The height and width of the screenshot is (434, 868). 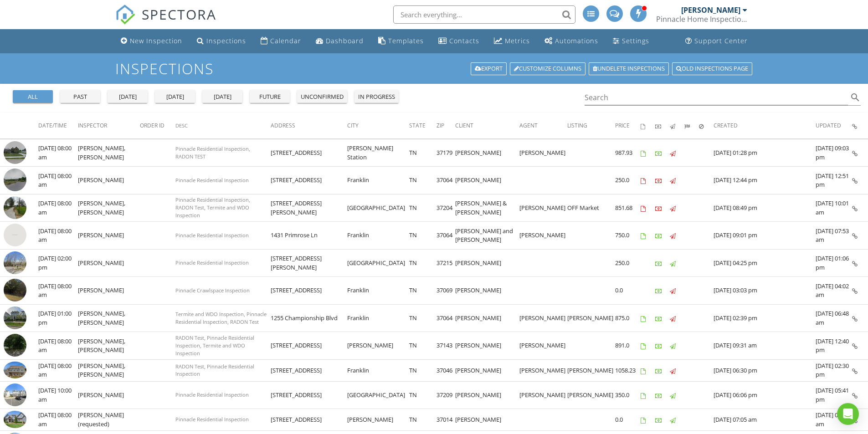 What do you see at coordinates (834, 126) in the screenshot?
I see `th: Updated: Not sorted.` at bounding box center [834, 126].